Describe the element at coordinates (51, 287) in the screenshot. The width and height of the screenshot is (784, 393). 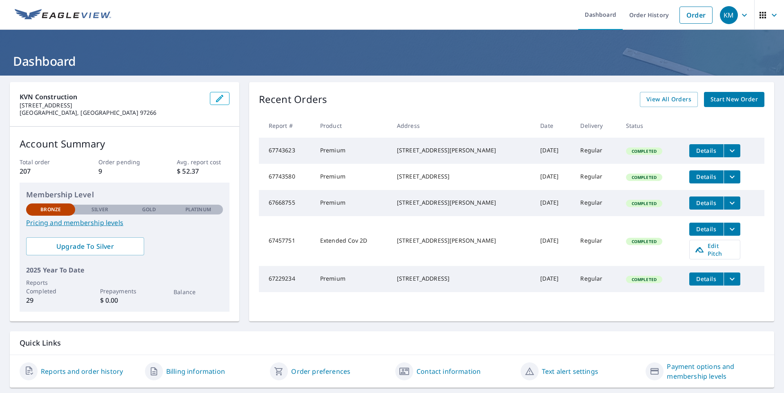
I see `p: Reports Completed` at that location.